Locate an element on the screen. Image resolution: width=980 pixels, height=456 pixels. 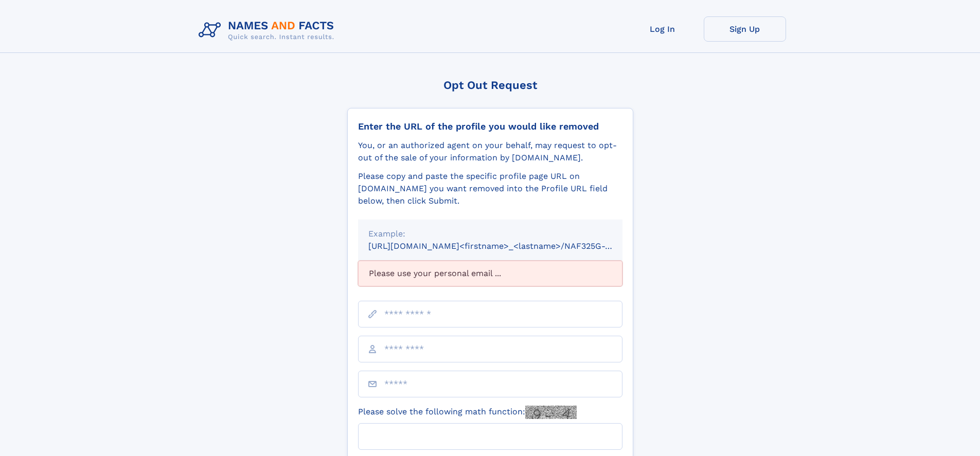
div: Please use your personal email ... is located at coordinates (490, 274).